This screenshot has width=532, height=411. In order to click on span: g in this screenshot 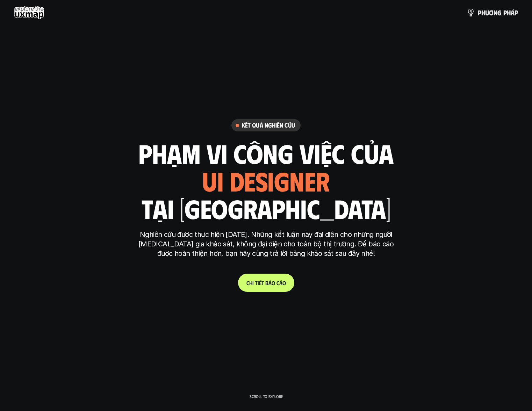, I will do `click(499, 13)`.